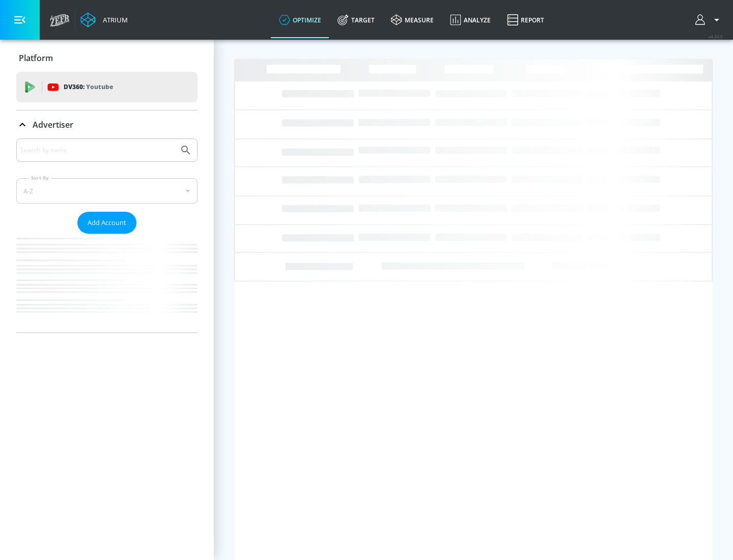 The width and height of the screenshot is (733, 560). What do you see at coordinates (88, 87) in the screenshot?
I see `p: DV360:` at bounding box center [88, 87].